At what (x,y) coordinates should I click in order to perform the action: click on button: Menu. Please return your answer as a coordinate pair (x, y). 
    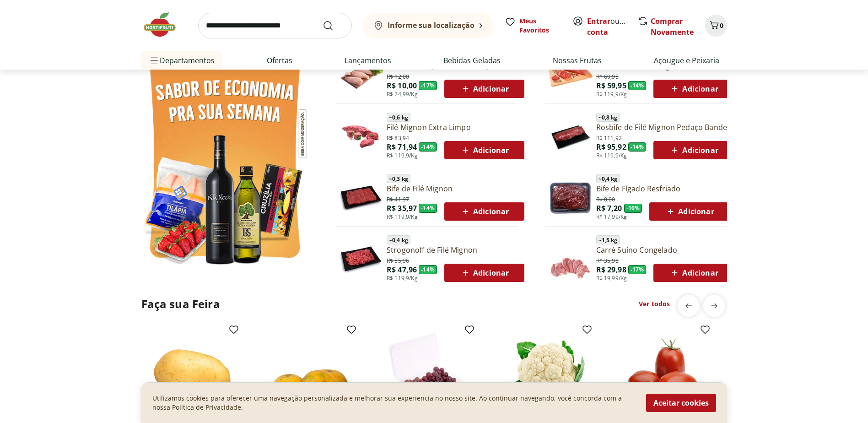
    Looking at the image, I should click on (154, 61).